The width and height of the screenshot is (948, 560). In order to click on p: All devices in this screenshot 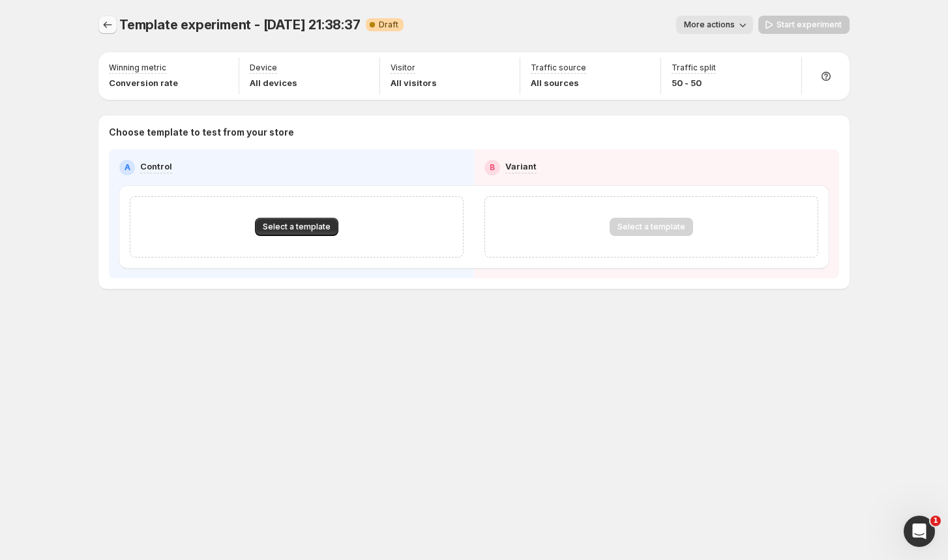, I will do `click(273, 83)`.